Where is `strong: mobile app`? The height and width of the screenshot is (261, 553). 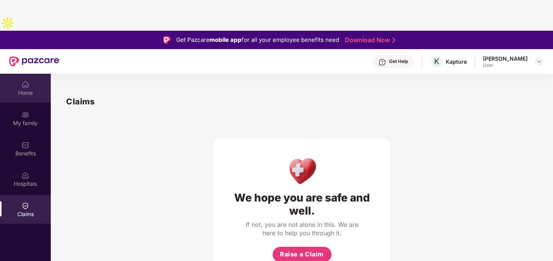
strong: mobile app is located at coordinates (225, 40).